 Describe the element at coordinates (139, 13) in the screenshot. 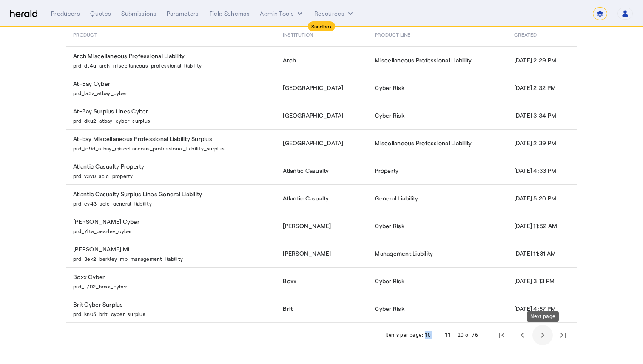

I see `div: Submissions` at that location.